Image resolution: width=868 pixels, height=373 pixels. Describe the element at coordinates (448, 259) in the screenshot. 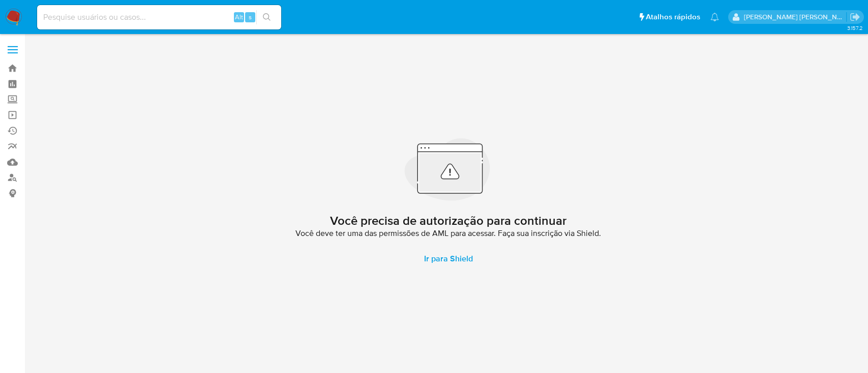

I see `span: Ir para Shield` at that location.